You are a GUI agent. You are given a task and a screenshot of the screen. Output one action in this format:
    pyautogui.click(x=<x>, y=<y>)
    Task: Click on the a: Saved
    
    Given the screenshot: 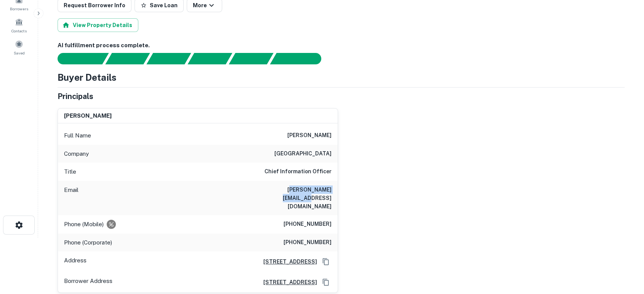 What is the action you would take?
    pyautogui.click(x=19, y=47)
    